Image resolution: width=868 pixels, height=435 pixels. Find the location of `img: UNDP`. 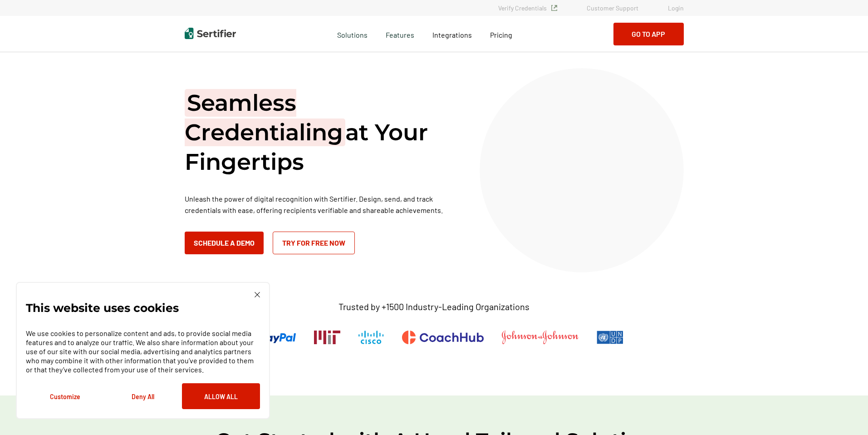

img: UNDP is located at coordinates (610, 338).